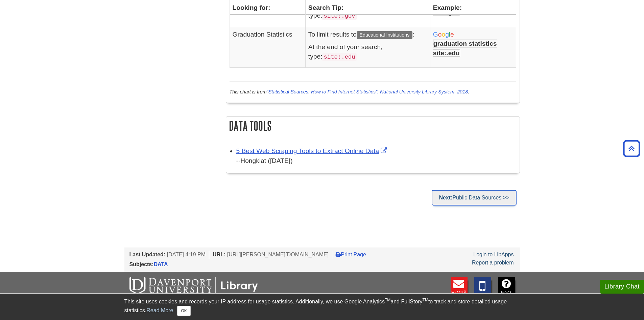 Image resolution: width=644 pixels, height=320 pixels. I want to click on a: Link opens in new window, so click(313, 151).